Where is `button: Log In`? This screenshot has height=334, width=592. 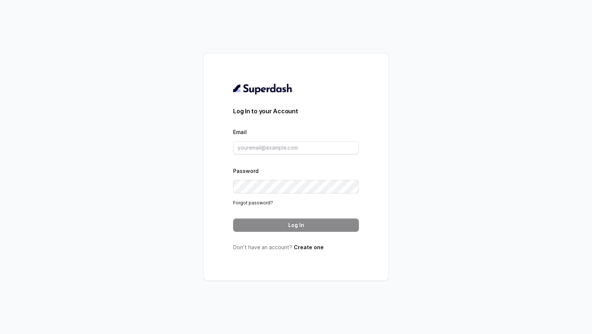 button: Log In is located at coordinates (296, 225).